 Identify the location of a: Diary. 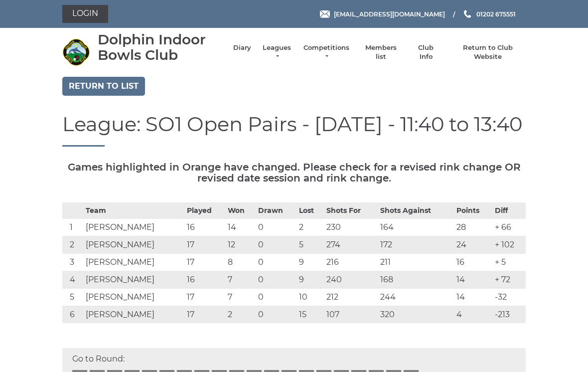
(242, 48).